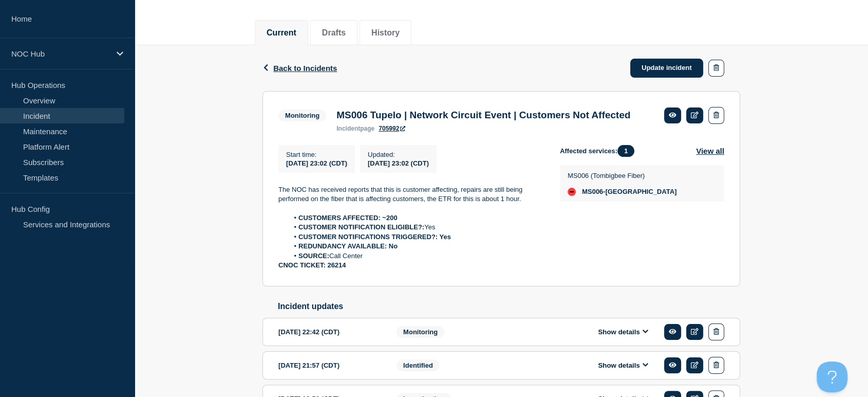 The image size is (868, 397). I want to click on span: incident, so click(348, 128).